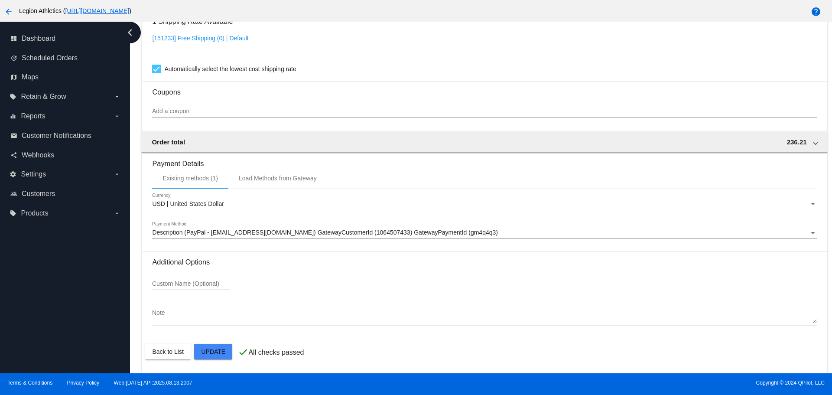 Image resolution: width=832 pixels, height=395 pixels. What do you see at coordinates (484, 204) in the screenshot?
I see `mat-select: Currency` at bounding box center [484, 204].